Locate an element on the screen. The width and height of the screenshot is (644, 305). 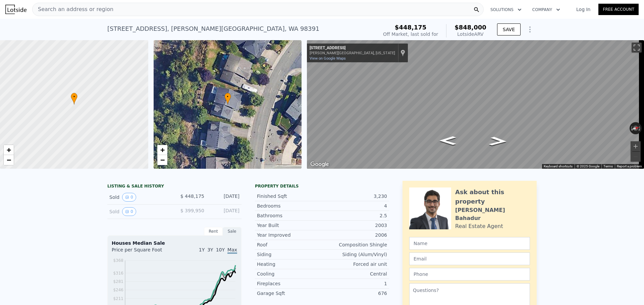
div: Property details is located at coordinates (322, 186).